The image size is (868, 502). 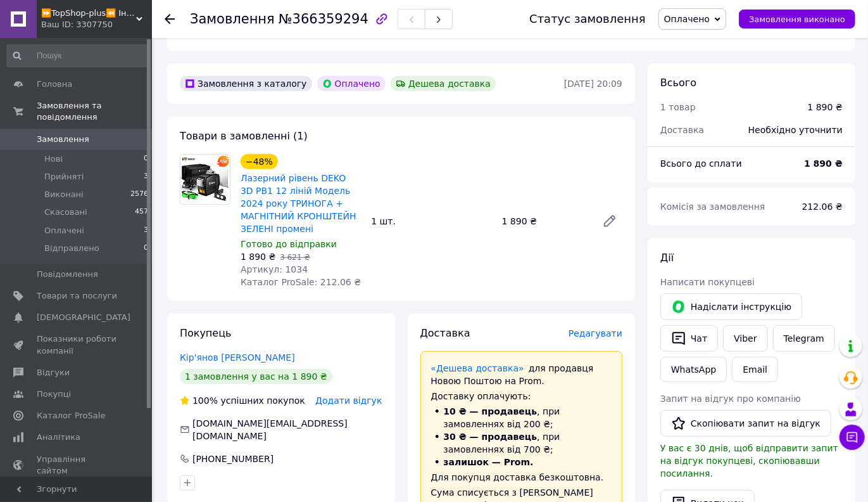 What do you see at coordinates (797, 19) in the screenshot?
I see `span: Замовлення виконано` at bounding box center [797, 19].